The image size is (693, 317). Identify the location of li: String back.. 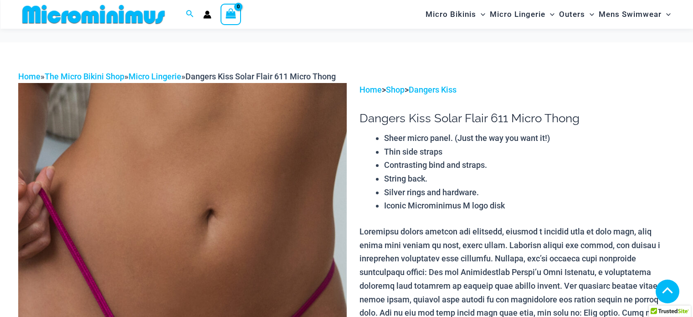
(530, 179).